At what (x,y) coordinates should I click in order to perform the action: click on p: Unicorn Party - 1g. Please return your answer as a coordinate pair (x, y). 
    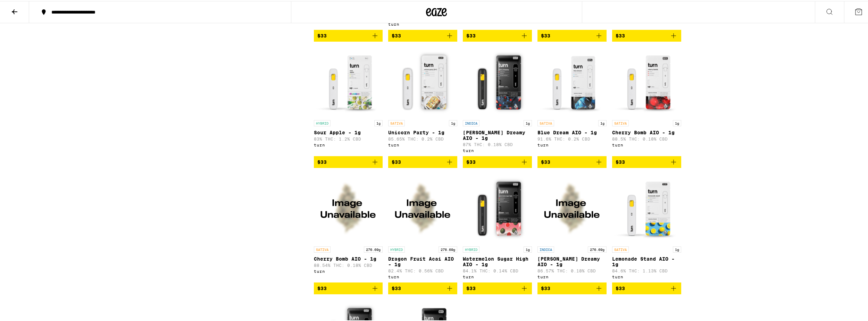
    Looking at the image, I should click on (423, 132).